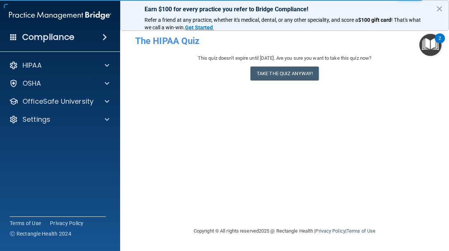 Image resolution: width=449 pixels, height=251 pixels. Describe the element at coordinates (48, 37) in the screenshot. I see `h4: Compliance` at that location.